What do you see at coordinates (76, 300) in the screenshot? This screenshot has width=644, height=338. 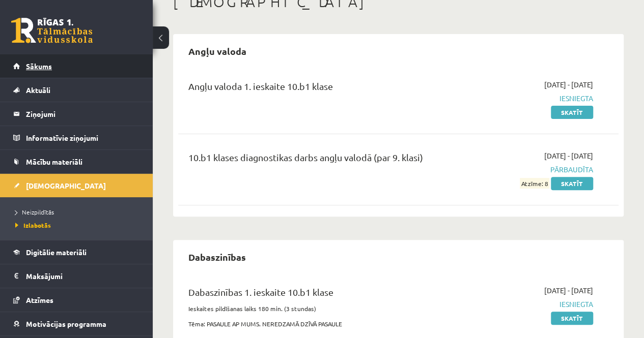 I see `a: Atzīmes` at bounding box center [76, 300].